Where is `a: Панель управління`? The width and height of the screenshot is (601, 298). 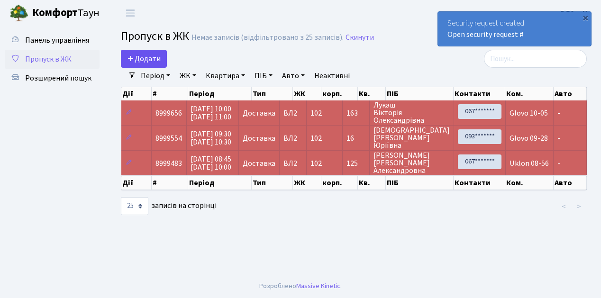 a: Панель управління is located at coordinates (52, 40).